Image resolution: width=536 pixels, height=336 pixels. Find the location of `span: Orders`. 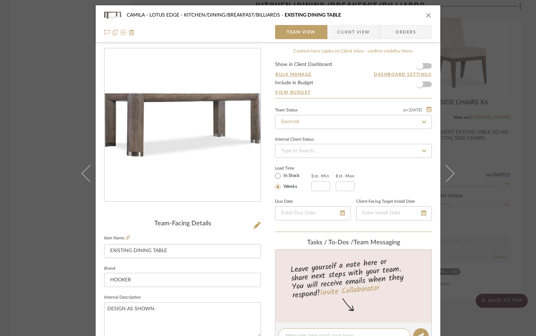

span: Orders is located at coordinates (405, 32).